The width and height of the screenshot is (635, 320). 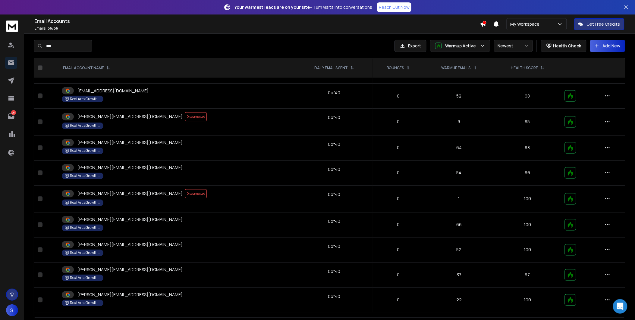 What do you see at coordinates (53, 28) in the screenshot?
I see `span: 56 / 56` at bounding box center [53, 28].